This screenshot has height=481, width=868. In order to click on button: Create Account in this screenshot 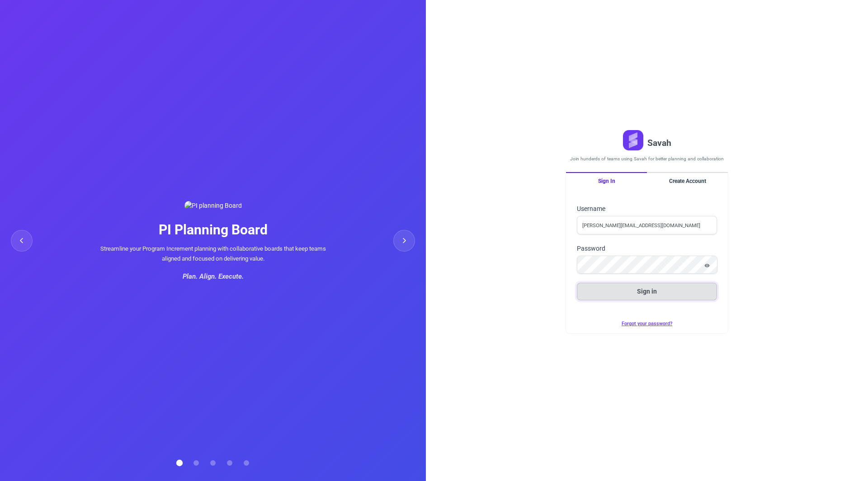, I will do `click(687, 181)`.